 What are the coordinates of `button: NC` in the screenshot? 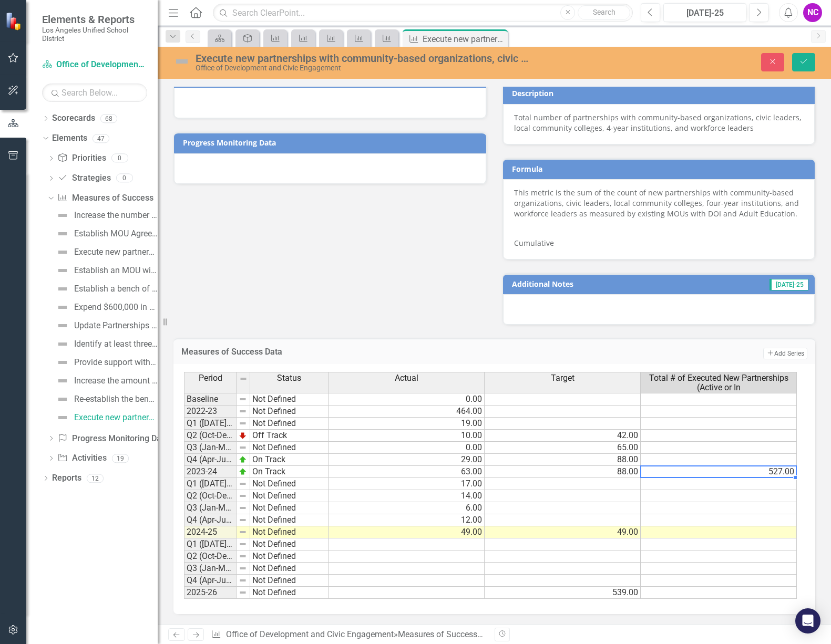 It's located at (813, 13).